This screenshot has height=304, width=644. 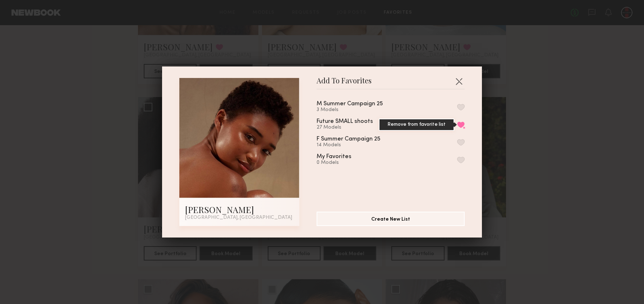 What do you see at coordinates (345, 121) in the screenshot?
I see `div: Future SMALL shoots` at bounding box center [345, 121].